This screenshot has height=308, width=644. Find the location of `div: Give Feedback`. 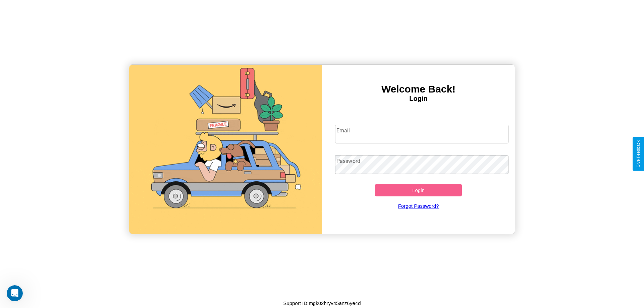

div: Give Feedback is located at coordinates (638, 154).